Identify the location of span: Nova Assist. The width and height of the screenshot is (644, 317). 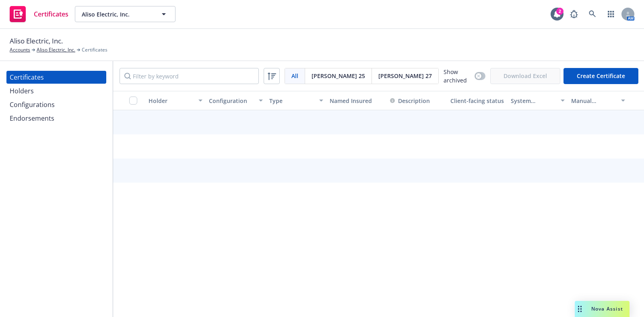
(607, 309).